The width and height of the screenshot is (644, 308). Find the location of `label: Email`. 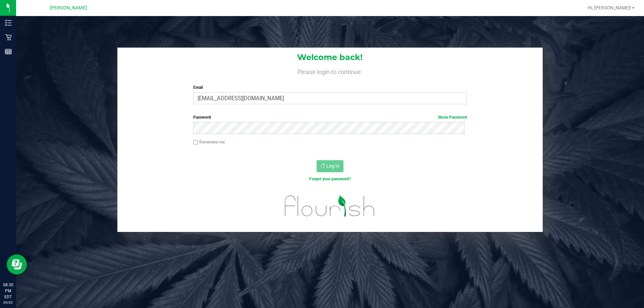

label: Email is located at coordinates (330, 87).